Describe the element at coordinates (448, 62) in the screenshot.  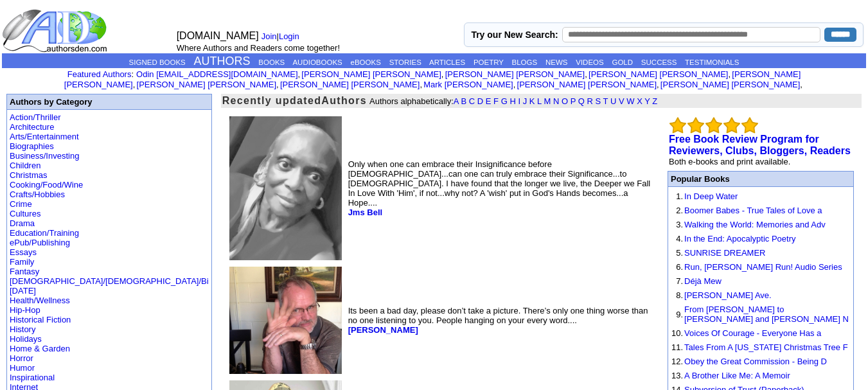
I see `a: ARTICLES` at that location.